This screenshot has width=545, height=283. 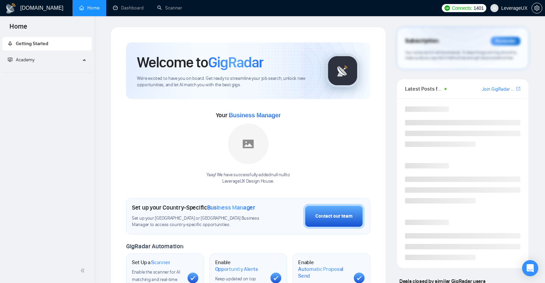 I want to click on h1: Set Up a, so click(x=151, y=263).